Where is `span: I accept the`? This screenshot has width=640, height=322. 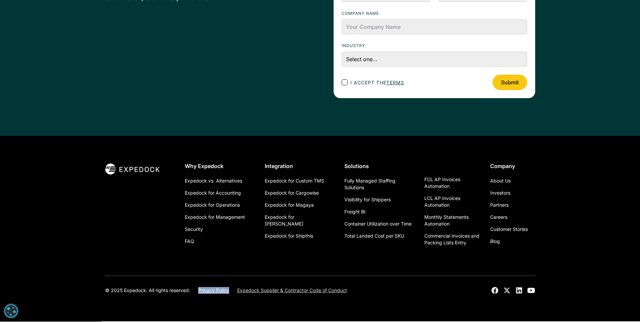 span: I accept the is located at coordinates (378, 82).